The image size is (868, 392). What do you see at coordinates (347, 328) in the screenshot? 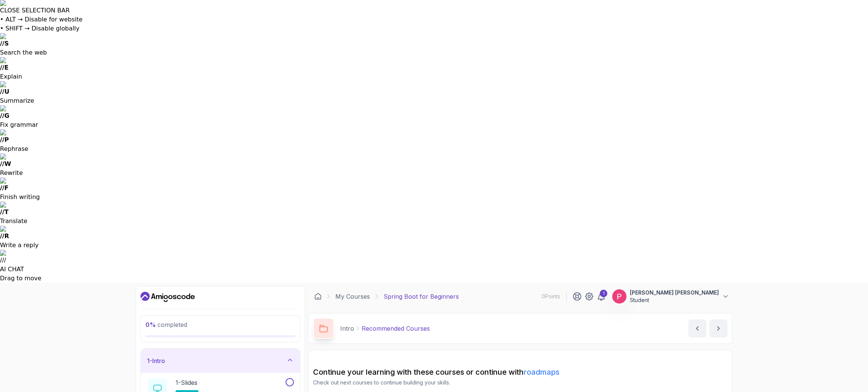
I see `p: Intro` at bounding box center [347, 328].